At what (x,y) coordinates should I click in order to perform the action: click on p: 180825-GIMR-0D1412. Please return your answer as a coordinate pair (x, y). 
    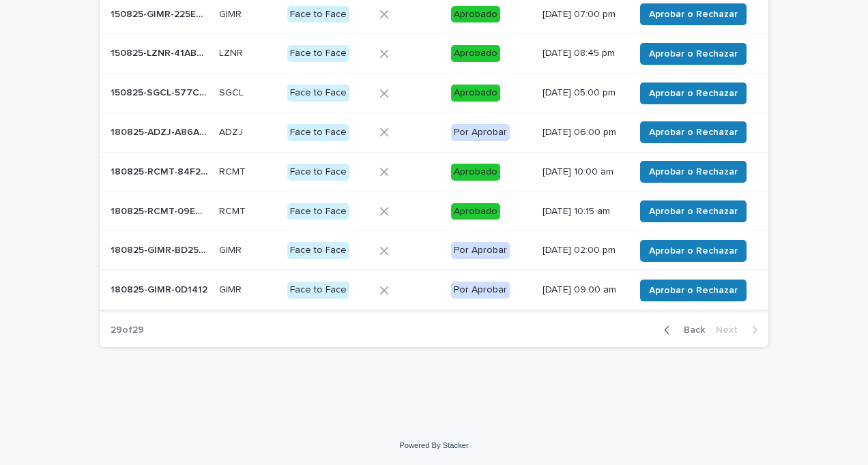
    Looking at the image, I should click on (160, 288).